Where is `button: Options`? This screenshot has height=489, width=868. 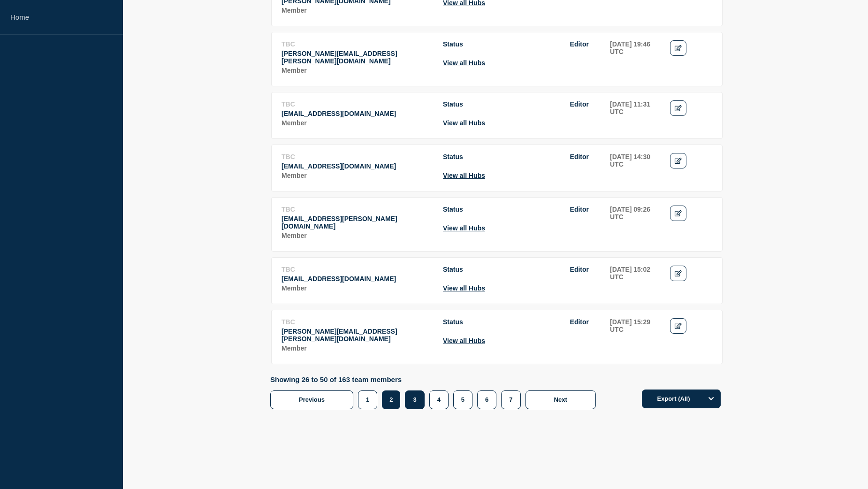
button: Options is located at coordinates (712, 399).